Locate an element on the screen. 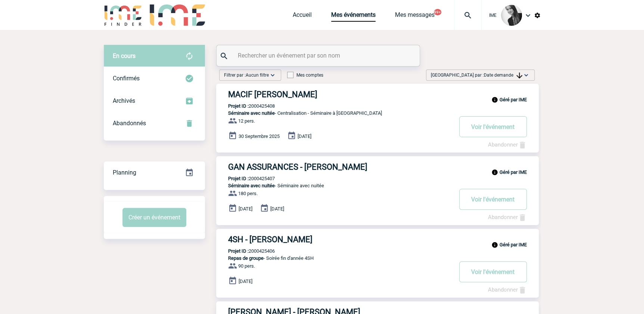 This screenshot has width=644, height=314. input: Rechercher un événement par son nom is located at coordinates (318, 56).